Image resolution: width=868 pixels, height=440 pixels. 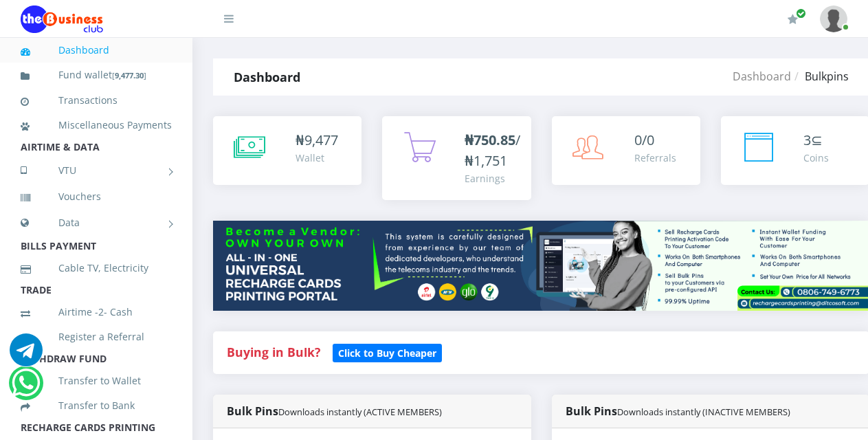 I want to click on a: Transactions, so click(x=96, y=101).